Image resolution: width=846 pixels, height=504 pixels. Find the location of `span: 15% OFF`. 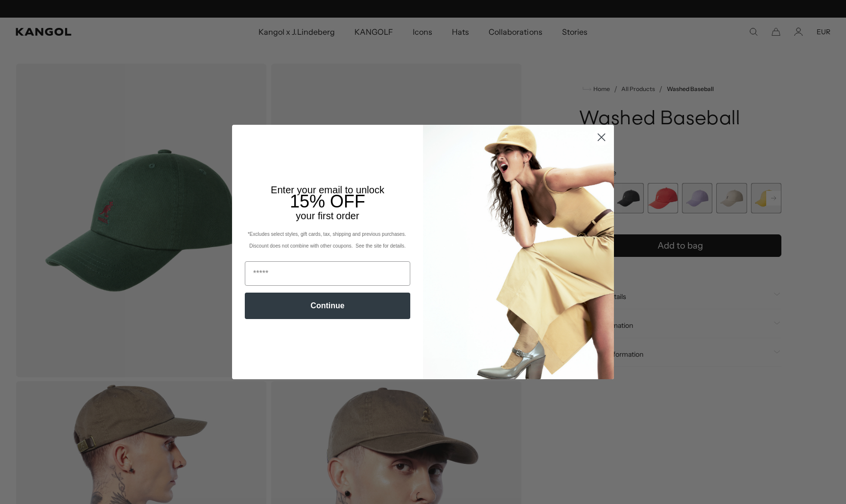

span: 15% OFF is located at coordinates (328, 201).